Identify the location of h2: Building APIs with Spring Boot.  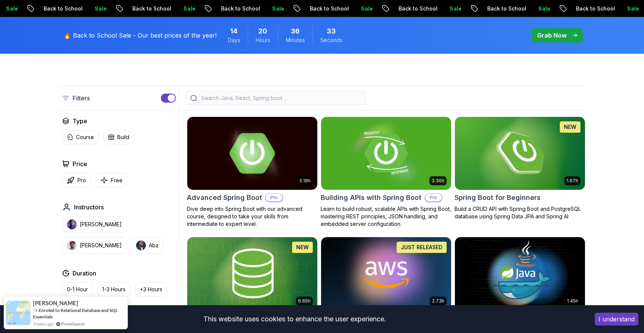
(371, 198).